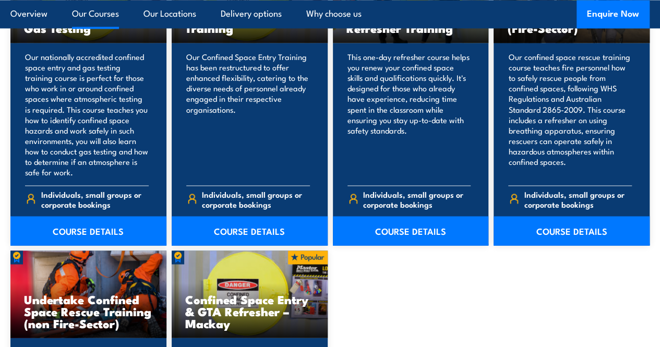 Image resolution: width=660 pixels, height=347 pixels. I want to click on h3: Undertake Confined Space Rescue Training (non Fire-Sector), so click(88, 310).